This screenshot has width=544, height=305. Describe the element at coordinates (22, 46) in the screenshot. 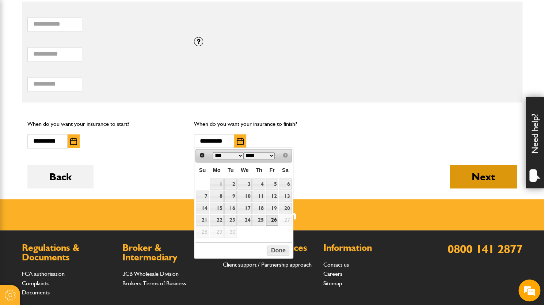

I see `img: d_20077148190_company_1631870298795_20077148190` at that location.